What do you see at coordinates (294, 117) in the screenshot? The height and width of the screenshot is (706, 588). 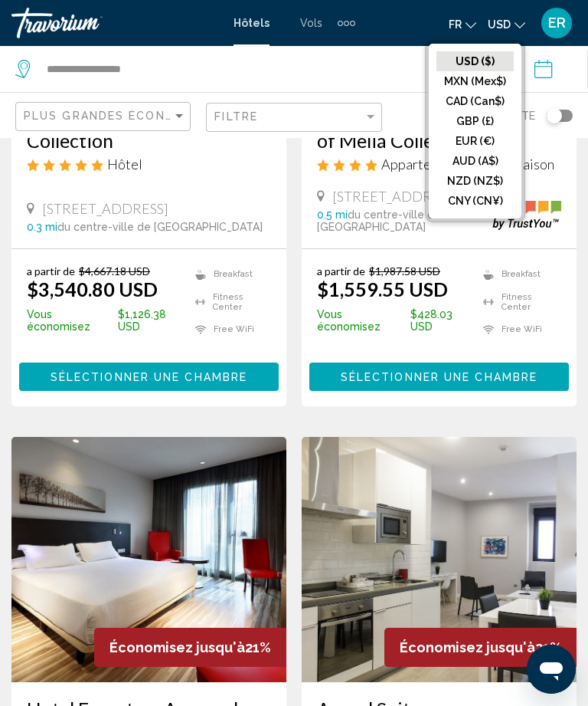 I see `button: Filter` at bounding box center [294, 117].